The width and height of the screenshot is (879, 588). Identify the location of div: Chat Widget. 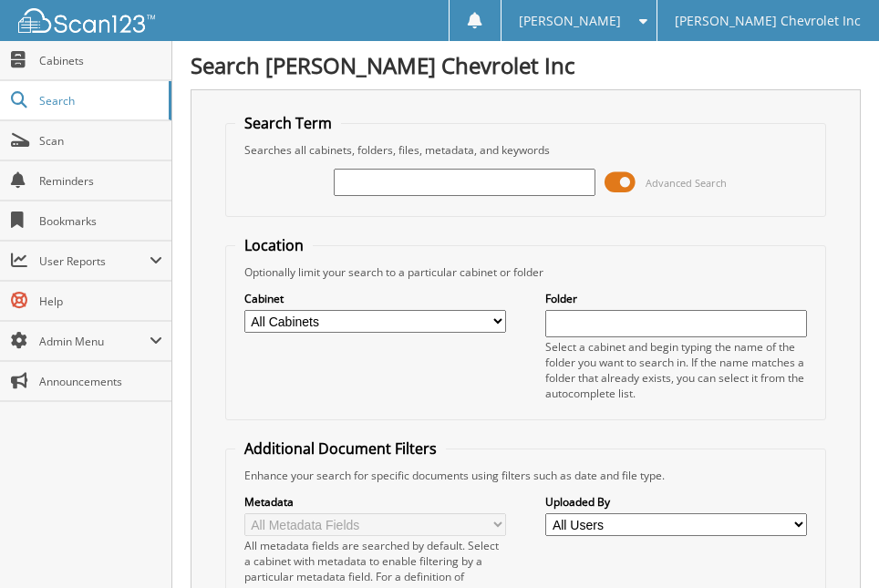
(833, 544).